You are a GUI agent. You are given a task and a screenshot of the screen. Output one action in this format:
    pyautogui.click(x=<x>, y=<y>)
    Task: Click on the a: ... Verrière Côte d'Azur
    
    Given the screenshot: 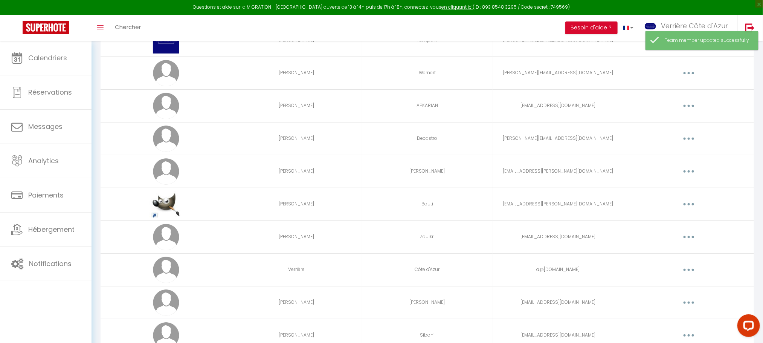 What is the action you would take?
    pyautogui.click(x=688, y=28)
    